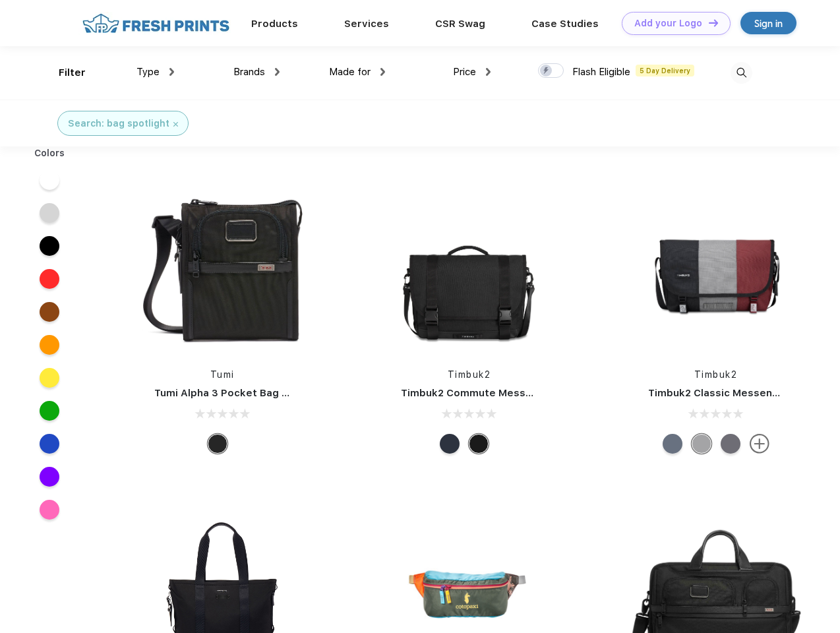  Describe the element at coordinates (231, 393) in the screenshot. I see `a: Tumi Alpha 3 Pocket Bag Small` at that location.